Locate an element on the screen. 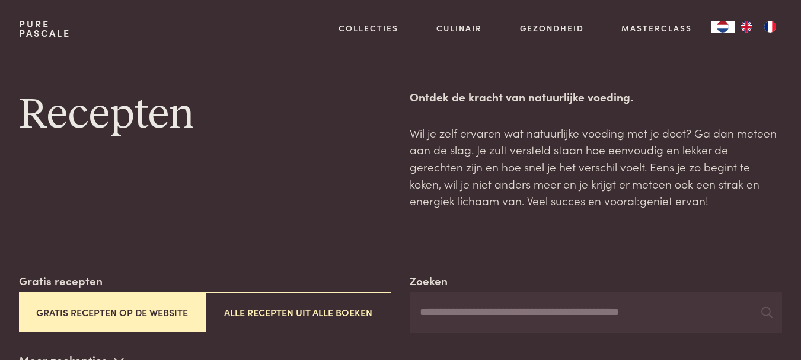 The image size is (801, 360). h1: Recepten is located at coordinates (205, 115).